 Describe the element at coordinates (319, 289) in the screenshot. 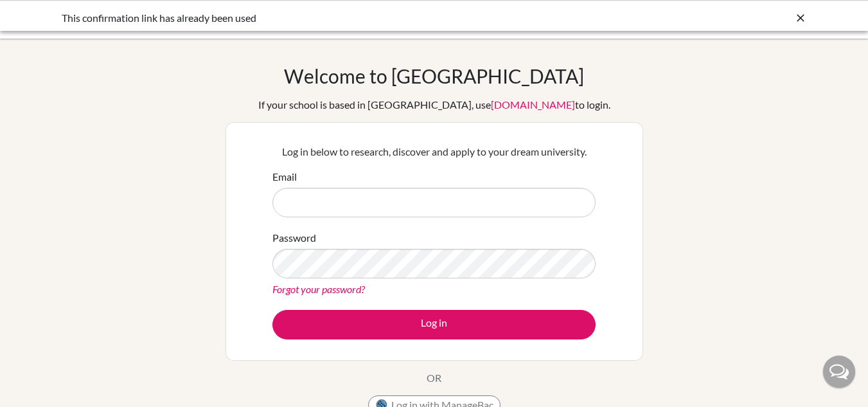

I see `a: Forgot your password?` at that location.